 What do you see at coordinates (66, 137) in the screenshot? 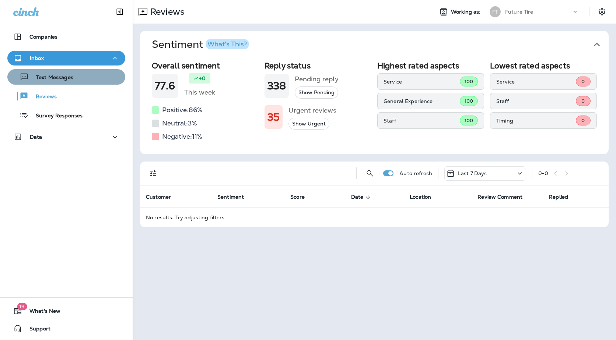
I see `button: Data` at bounding box center [66, 137].